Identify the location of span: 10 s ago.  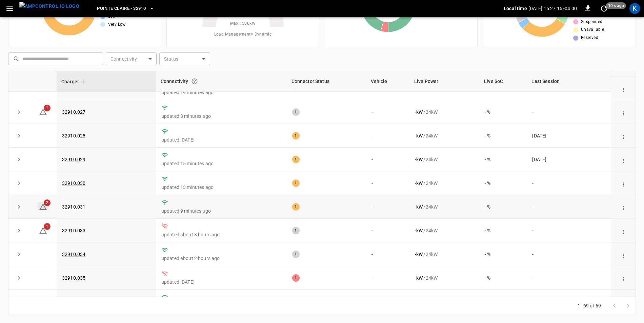
(616, 6).